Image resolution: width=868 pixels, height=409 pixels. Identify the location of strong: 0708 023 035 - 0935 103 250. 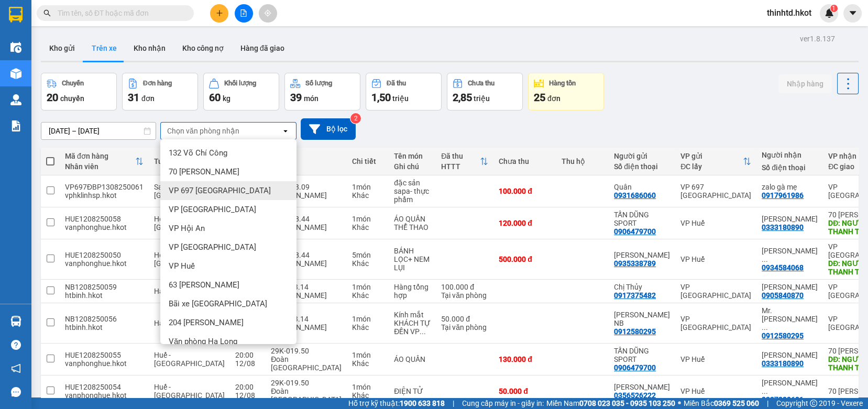
(627, 403).